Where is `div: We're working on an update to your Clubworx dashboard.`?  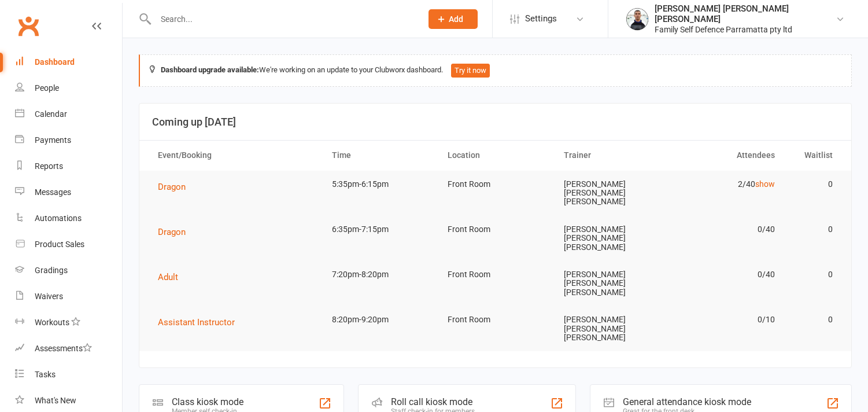 div: We're working on an update to your Clubworx dashboard. is located at coordinates (495, 71).